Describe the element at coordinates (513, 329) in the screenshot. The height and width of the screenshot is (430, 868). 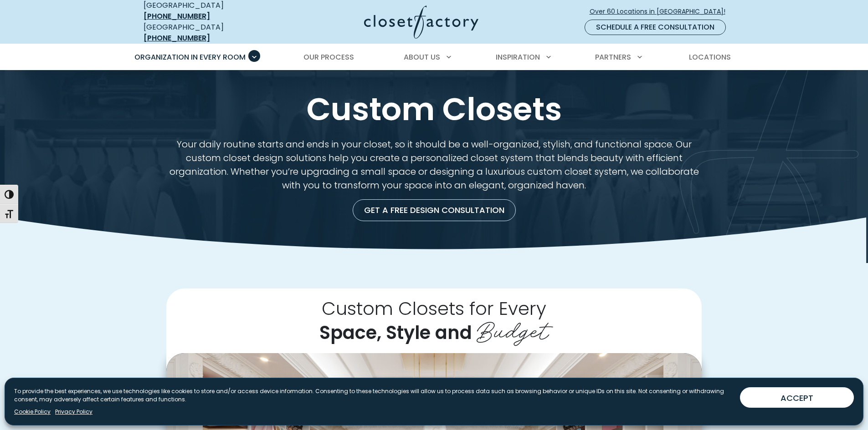
I see `span: Budget` at that location.